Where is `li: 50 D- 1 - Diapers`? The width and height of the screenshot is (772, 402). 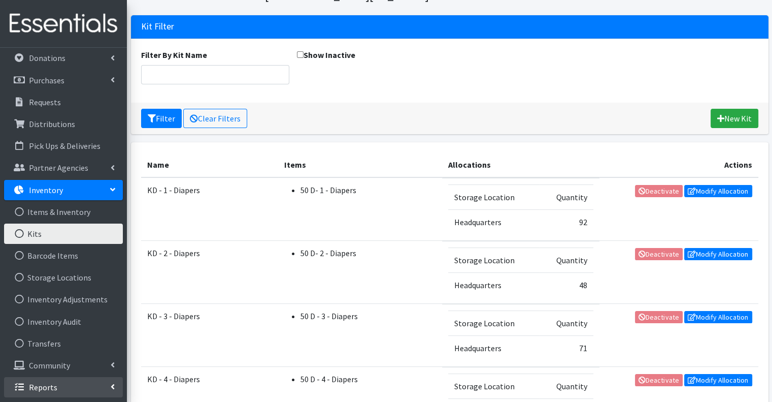
li: 50 D- 1 - Diapers is located at coordinates (368, 190).